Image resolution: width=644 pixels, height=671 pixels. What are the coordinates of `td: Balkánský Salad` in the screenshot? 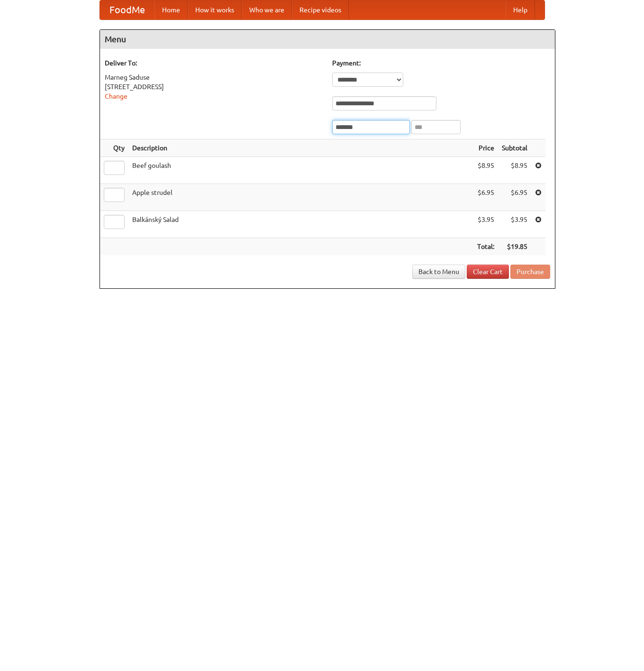 It's located at (301, 225).